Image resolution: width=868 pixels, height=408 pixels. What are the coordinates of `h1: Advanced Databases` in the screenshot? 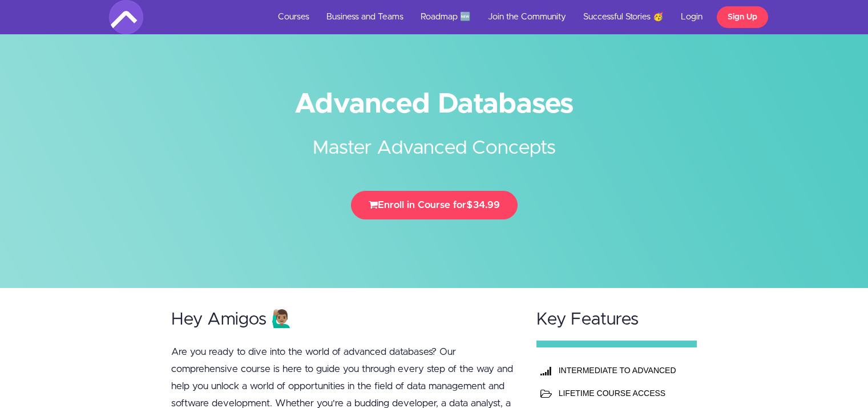 It's located at (435, 104).